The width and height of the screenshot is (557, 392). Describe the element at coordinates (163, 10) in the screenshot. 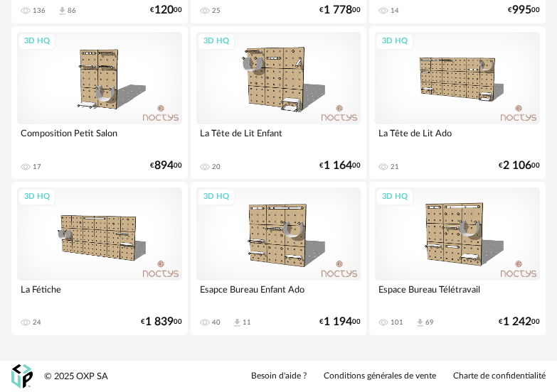

I see `span: 120` at that location.